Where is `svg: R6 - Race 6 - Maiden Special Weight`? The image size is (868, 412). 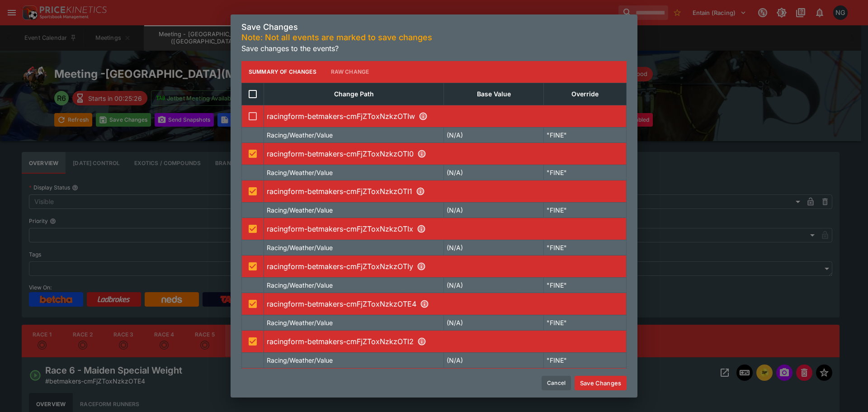
svg: R6 - Race 6 - Maiden Special Weight is located at coordinates (424, 304).